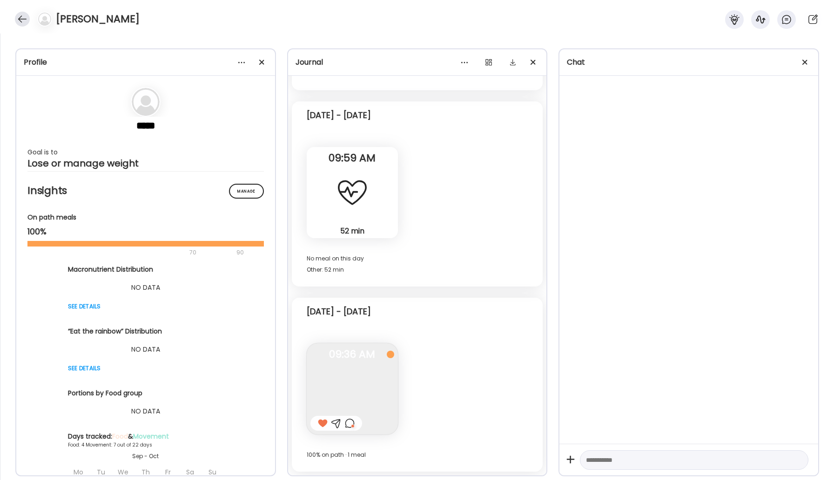 The height and width of the screenshot is (480, 834). What do you see at coordinates (101, 472) in the screenshot?
I see `div: Tu` at bounding box center [101, 472].